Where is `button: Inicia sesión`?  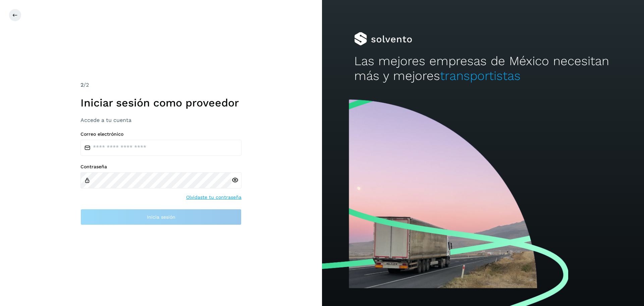 button: Inicia sesión is located at coordinates (161, 217).